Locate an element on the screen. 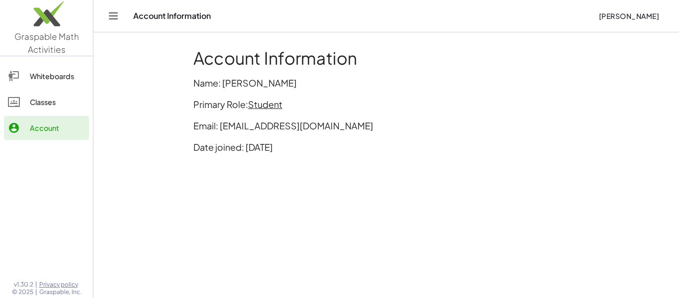  div: Account is located at coordinates (57, 128).